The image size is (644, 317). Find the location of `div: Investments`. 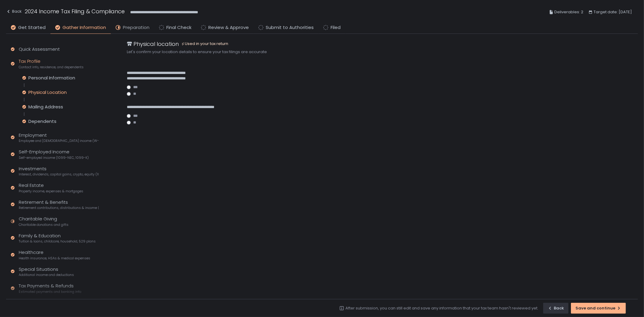

div: Investments is located at coordinates (59, 171).